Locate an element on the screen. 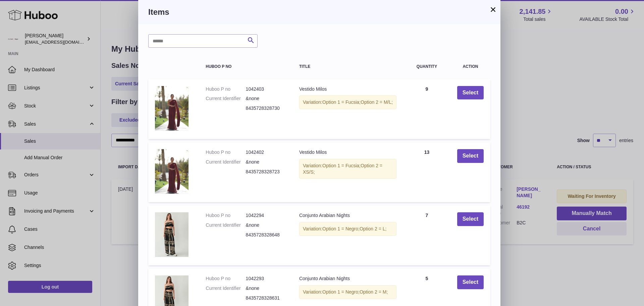 The height and width of the screenshot is (306, 644). dd: 1042402 is located at coordinates (266, 152).